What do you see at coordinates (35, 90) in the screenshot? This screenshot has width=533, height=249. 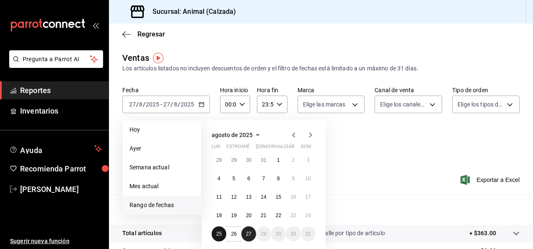 I see `font: Reportes` at bounding box center [35, 90].